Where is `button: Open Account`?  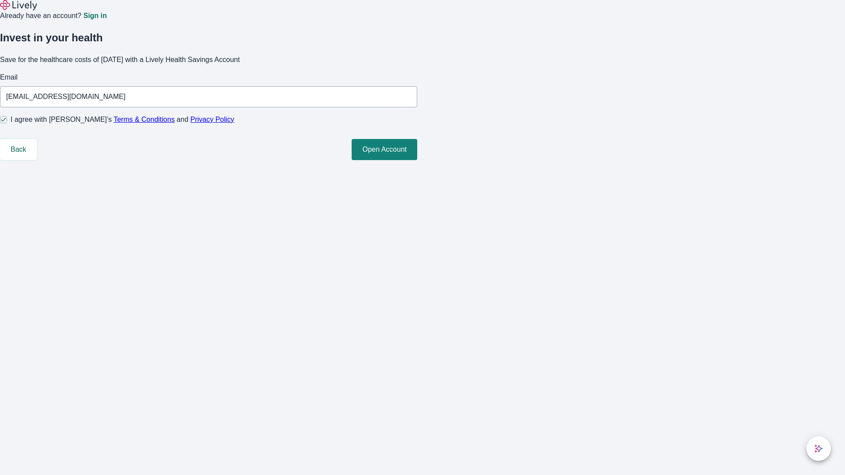 button: Open Account is located at coordinates (384, 150).